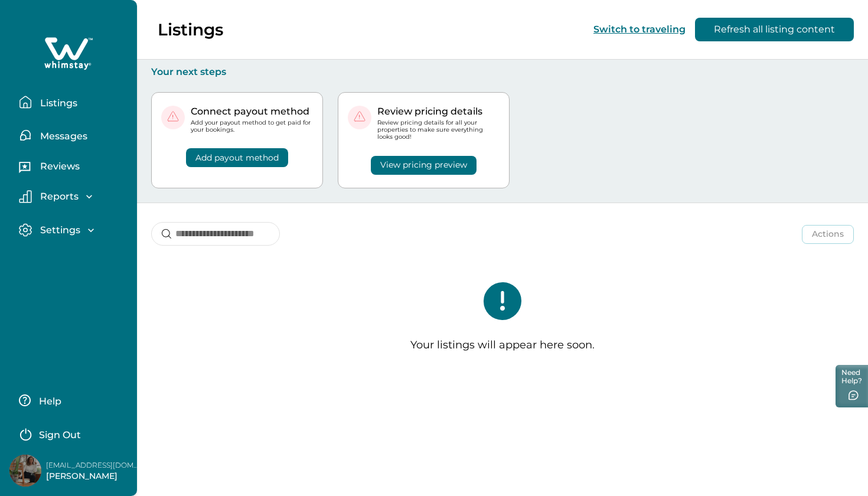 This screenshot has width=868, height=496. Describe the element at coordinates (438, 112) in the screenshot. I see `p: Review pricing details` at that location.